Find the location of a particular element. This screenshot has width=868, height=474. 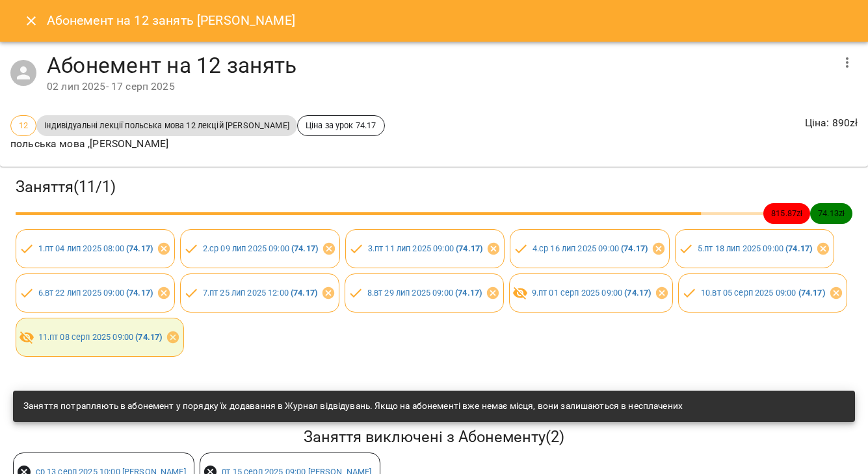

div: 7.пт 25 лип 2025 12:00 (74.17) is located at coordinates (259, 293).